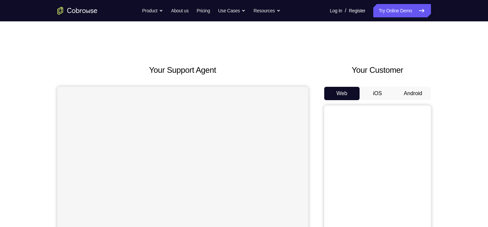  Describe the element at coordinates (357, 11) in the screenshot. I see `a: Register` at that location.